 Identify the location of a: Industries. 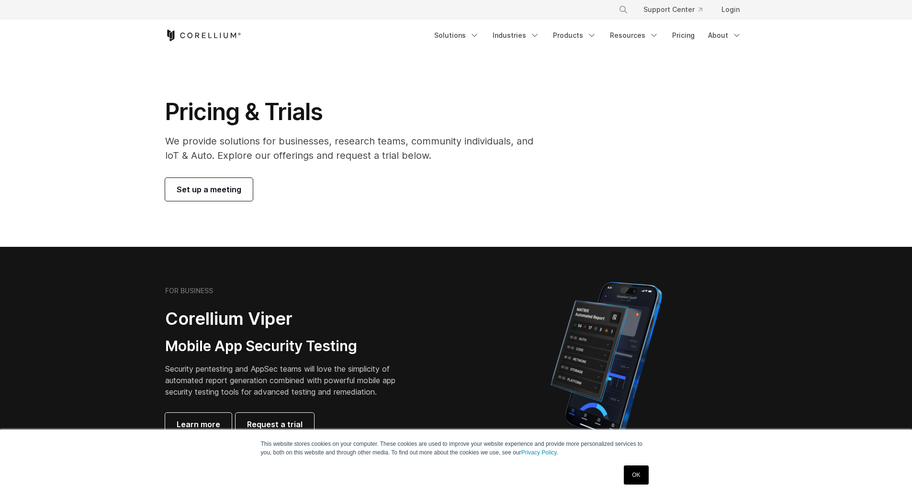
(516, 35).